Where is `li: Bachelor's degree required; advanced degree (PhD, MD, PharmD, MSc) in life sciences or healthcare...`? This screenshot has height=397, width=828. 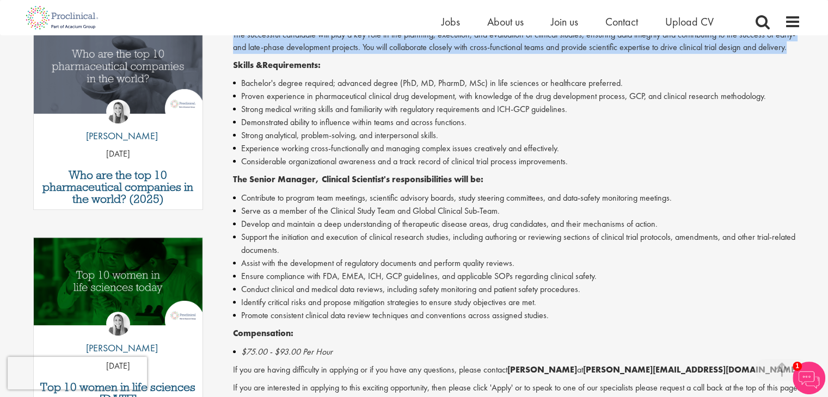 li: Bachelor's degree required; advanced degree (PhD, MD, PharmD, MSc) in life sciences or healthcare... is located at coordinates (516, 83).